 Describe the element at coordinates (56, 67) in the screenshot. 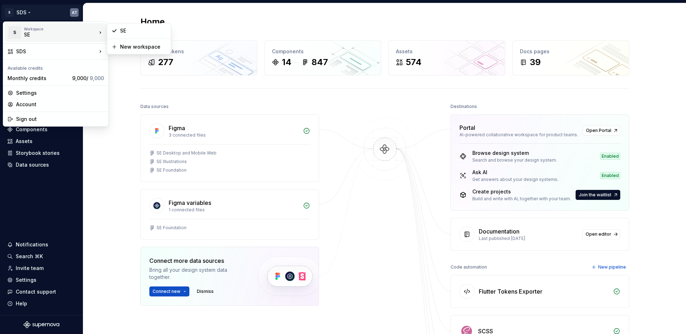

I see `div: Available credits` at that location.